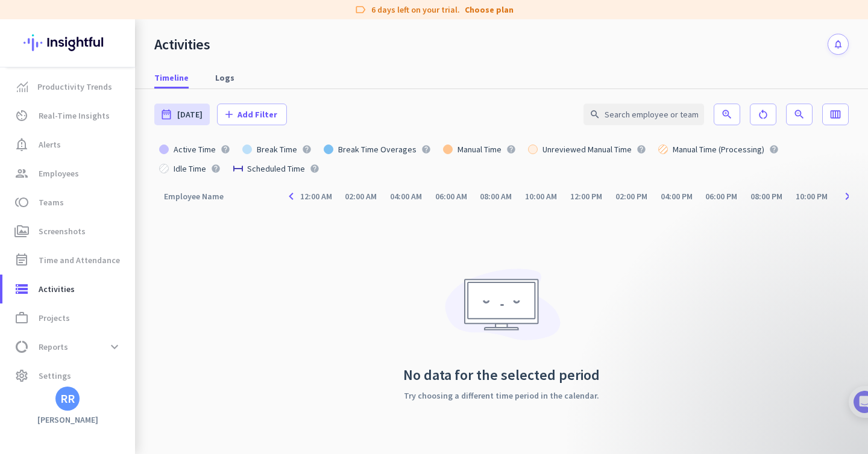  I want to click on i: toll, so click(22, 202).